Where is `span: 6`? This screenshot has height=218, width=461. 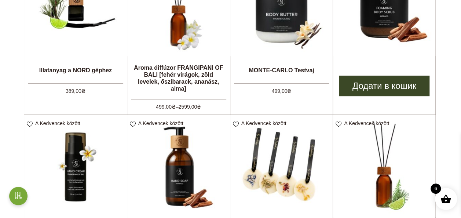 span: 6 is located at coordinates (436, 189).